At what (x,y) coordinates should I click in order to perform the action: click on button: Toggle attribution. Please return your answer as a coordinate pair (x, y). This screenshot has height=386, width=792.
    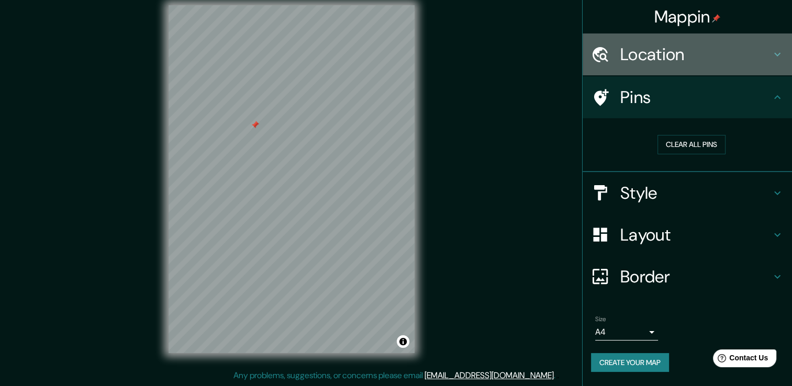
    Looking at the image, I should click on (403, 342).